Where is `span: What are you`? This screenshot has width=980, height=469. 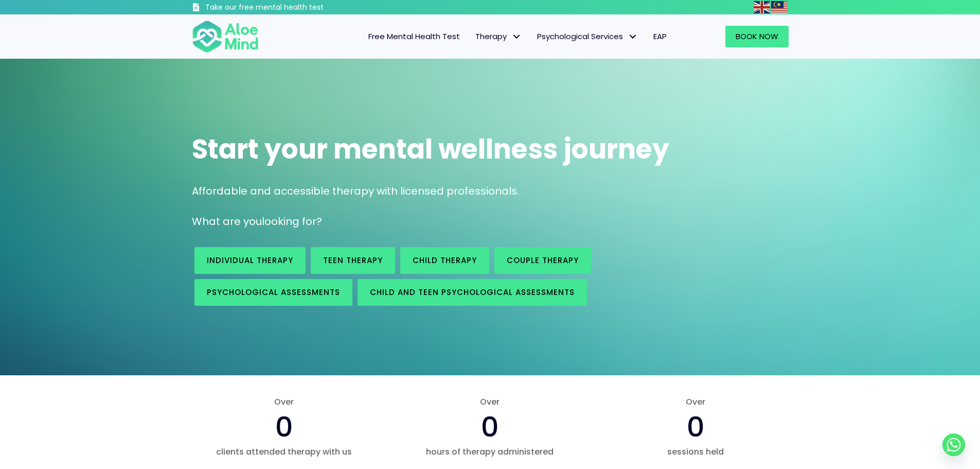 span: What are you is located at coordinates (227, 221).